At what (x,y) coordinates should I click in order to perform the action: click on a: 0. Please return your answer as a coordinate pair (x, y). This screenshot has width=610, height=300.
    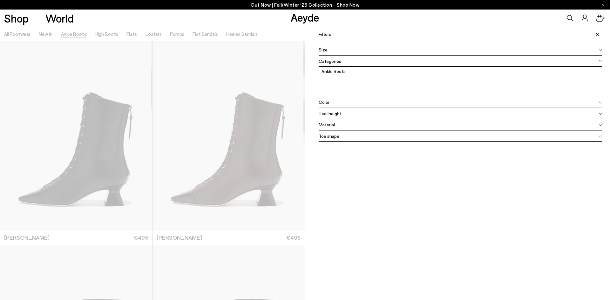
    Looking at the image, I should click on (600, 18).